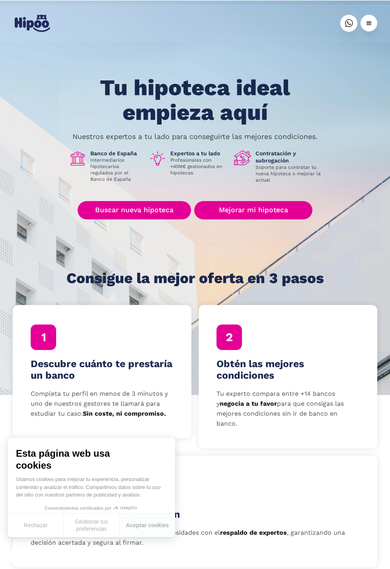 This screenshot has height=569, width=390. What do you see at coordinates (254, 532) in the screenshot?
I see `strong: respaldo de expertos` at bounding box center [254, 532].